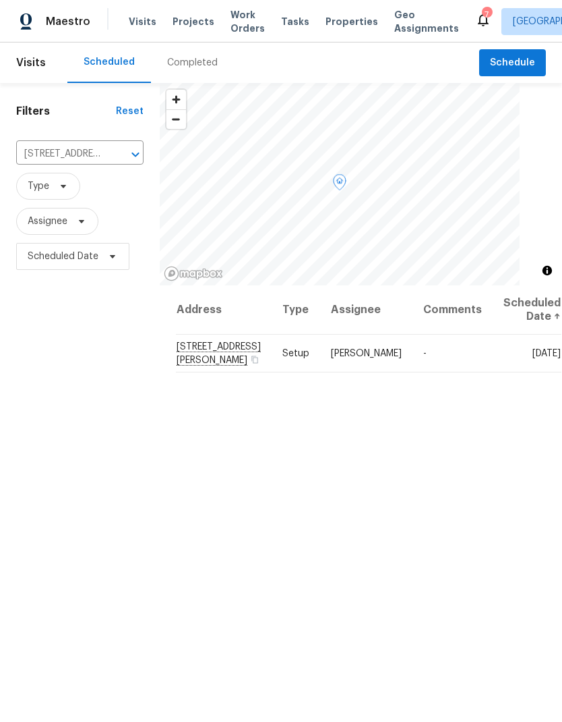  I want to click on button: Copy Address, so click(255, 359).